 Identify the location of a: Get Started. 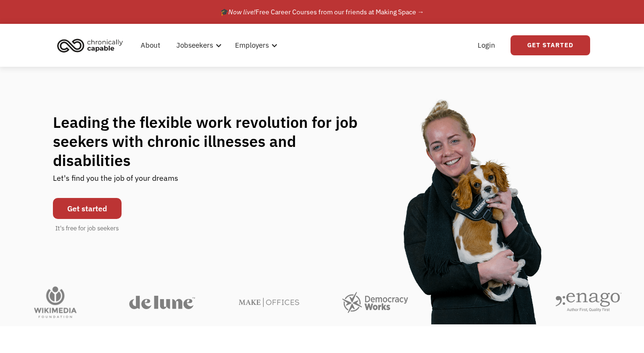
(551, 45).